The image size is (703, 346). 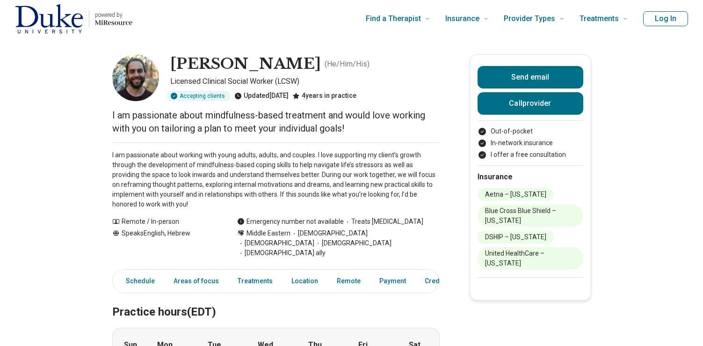 What do you see at coordinates (348, 281) in the screenshot?
I see `a: Remote` at bounding box center [348, 281].